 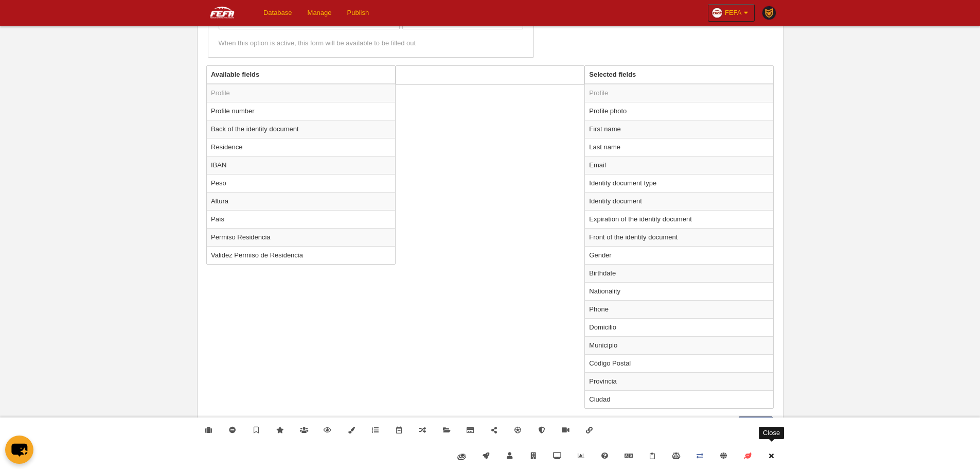 What do you see at coordinates (679, 75) in the screenshot?
I see `th: Selected fields` at bounding box center [679, 75].